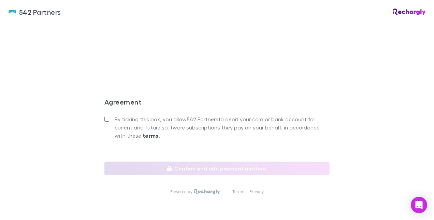 This screenshot has width=434, height=220. Describe the element at coordinates (256, 191) in the screenshot. I see `a: Privacy` at that location.